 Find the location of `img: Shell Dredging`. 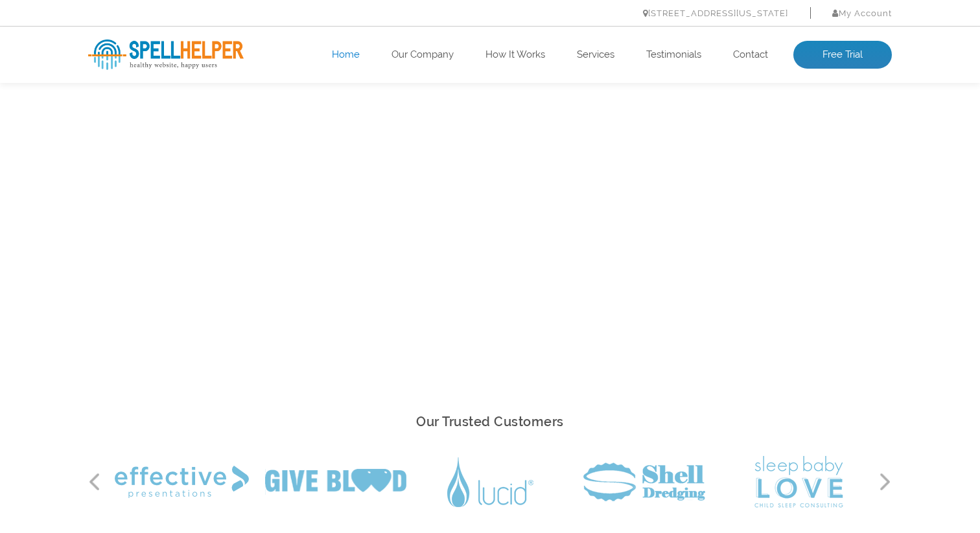

img: Shell Dredging is located at coordinates (644, 482).